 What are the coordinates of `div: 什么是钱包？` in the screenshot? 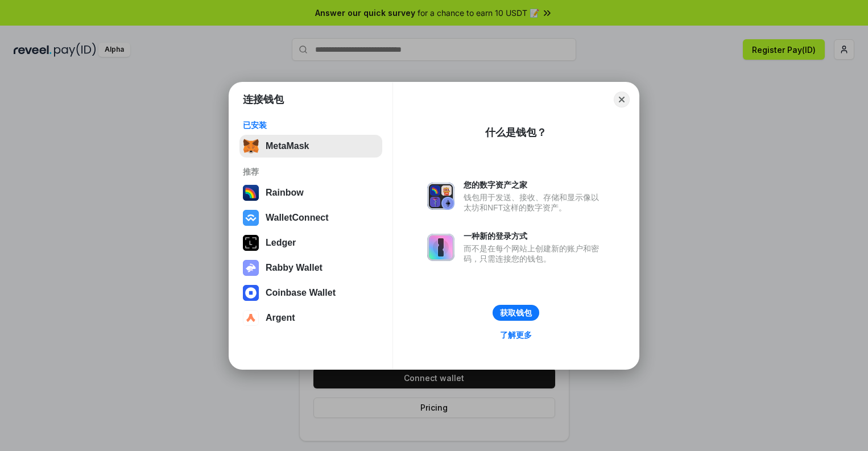 It's located at (516, 133).